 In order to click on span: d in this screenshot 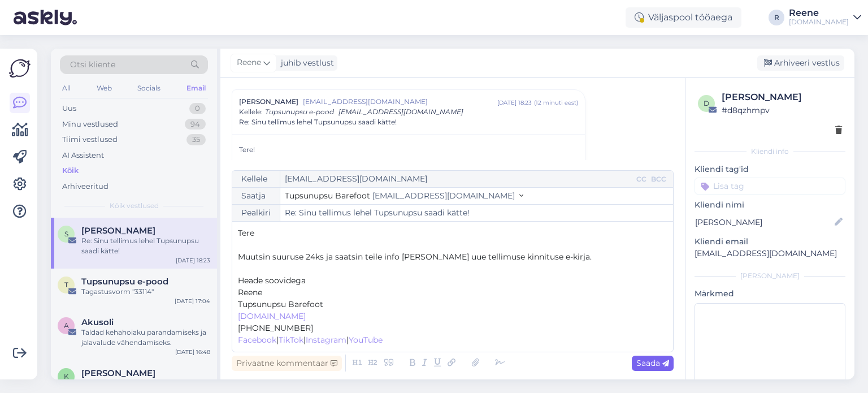, I will do `click(706, 103)`.